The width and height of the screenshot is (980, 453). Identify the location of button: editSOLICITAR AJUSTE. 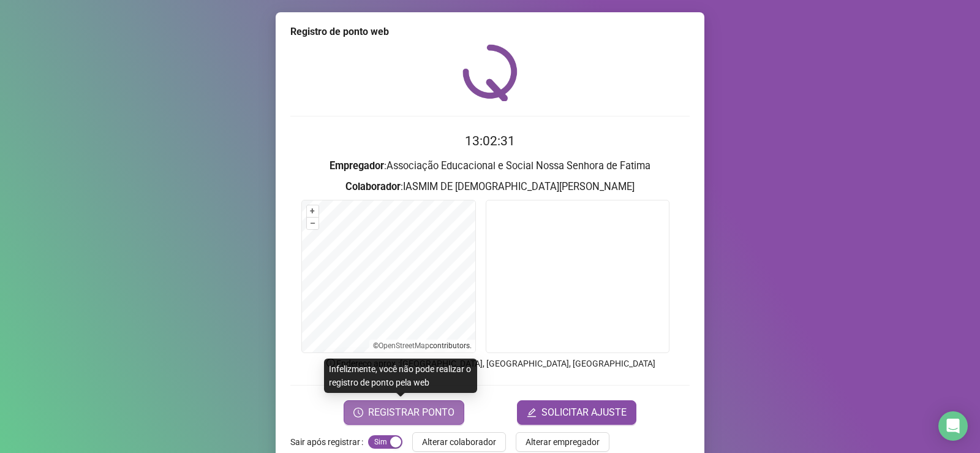
(577, 413).